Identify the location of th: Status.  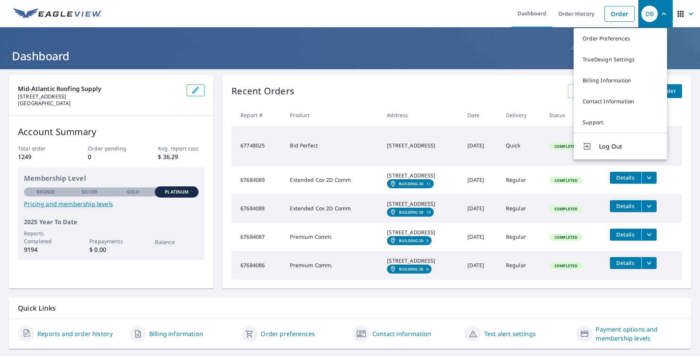
(574, 115).